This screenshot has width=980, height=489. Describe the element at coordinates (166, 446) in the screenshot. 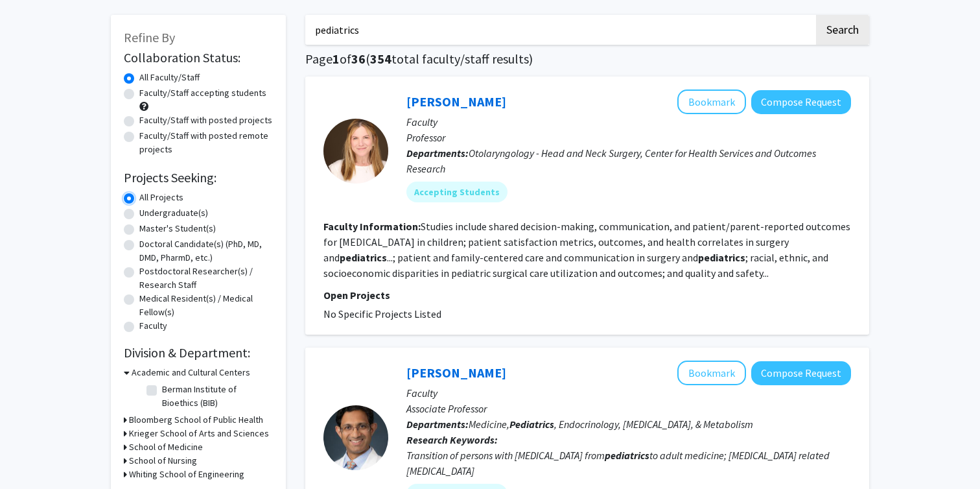

I see `h3: School of Medicine` at that location.